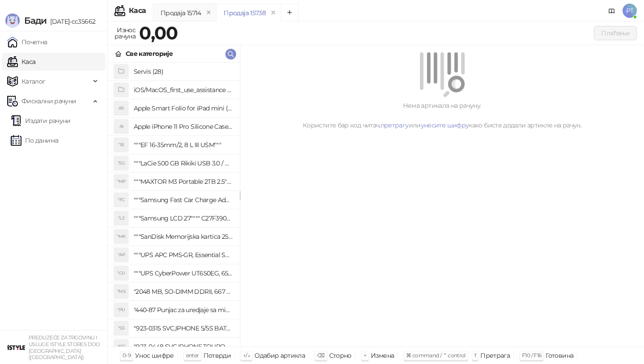 The image size is (644, 364). What do you see at coordinates (183, 218) in the screenshot?
I see `h4: """Samsung LCD 27"""" C27F390FHUXEN"""` at bounding box center [183, 218].